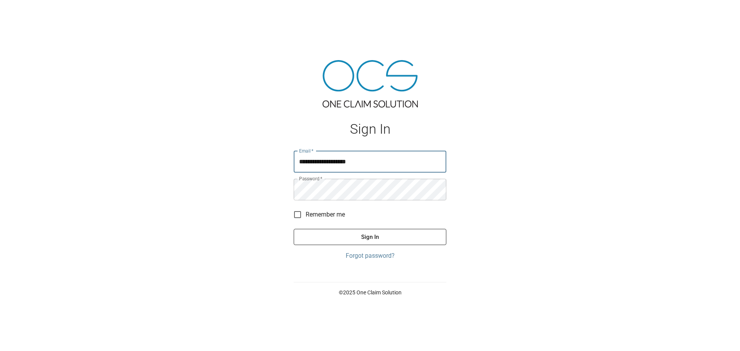 The height and width of the screenshot is (351, 740). Describe the element at coordinates (306, 151) in the screenshot. I see `label: Email` at that location.